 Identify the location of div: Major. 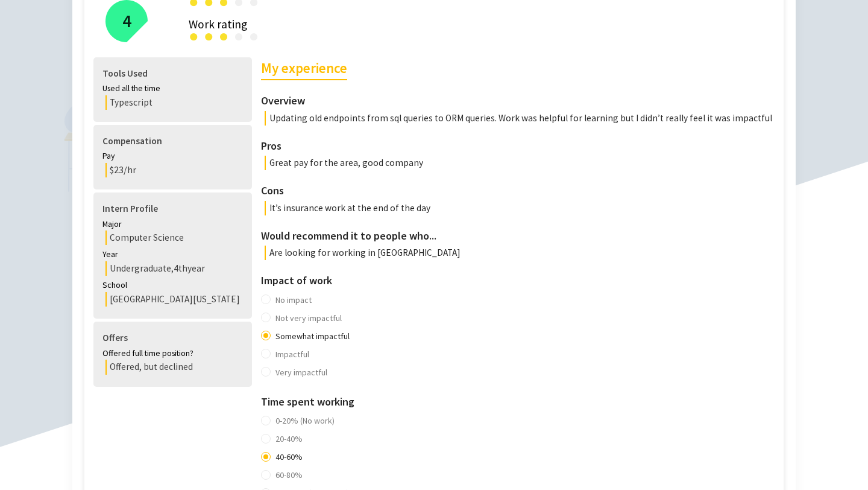
(172, 225).